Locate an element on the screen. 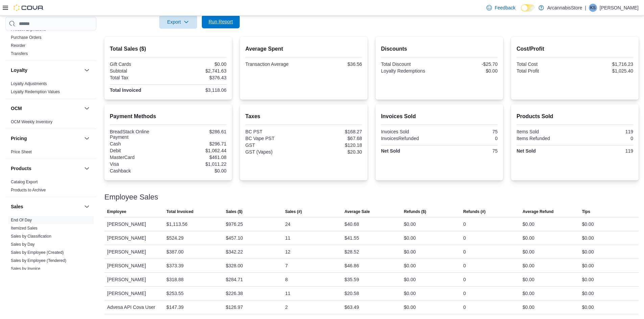 The image size is (644, 319). h3: OCM is located at coordinates (16, 108).